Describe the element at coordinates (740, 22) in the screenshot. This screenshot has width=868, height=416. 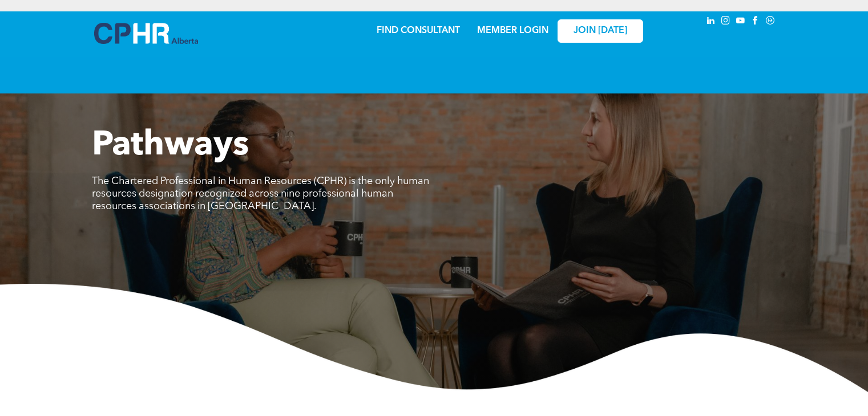
I see `a: youtube` at that location.